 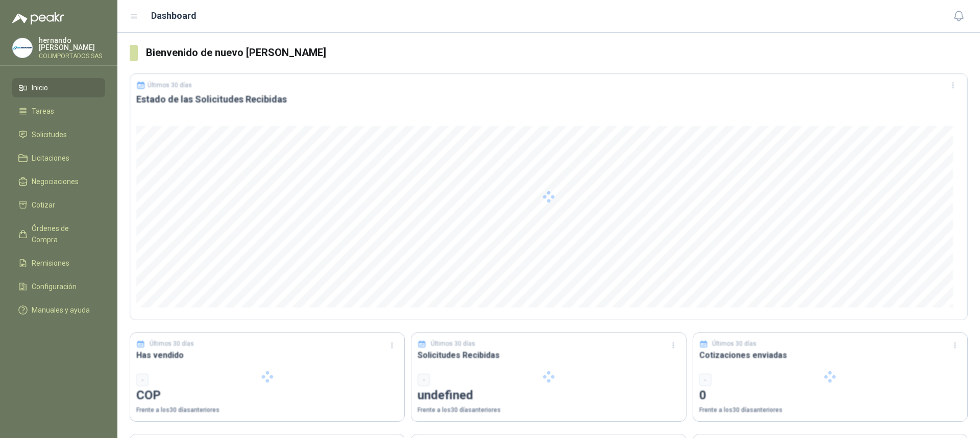 I want to click on h1: Dashboard, so click(x=173, y=16).